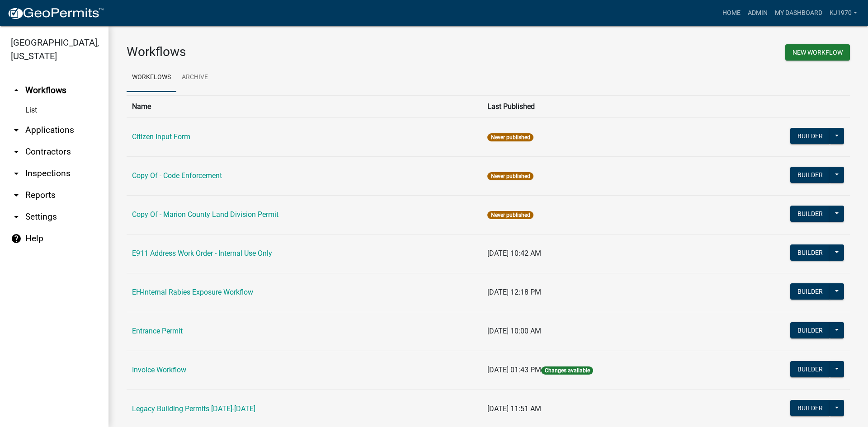 The width and height of the screenshot is (868, 427). Describe the element at coordinates (193, 292) in the screenshot. I see `a: EH-Internal Rabies Exposure Workflow` at that location.